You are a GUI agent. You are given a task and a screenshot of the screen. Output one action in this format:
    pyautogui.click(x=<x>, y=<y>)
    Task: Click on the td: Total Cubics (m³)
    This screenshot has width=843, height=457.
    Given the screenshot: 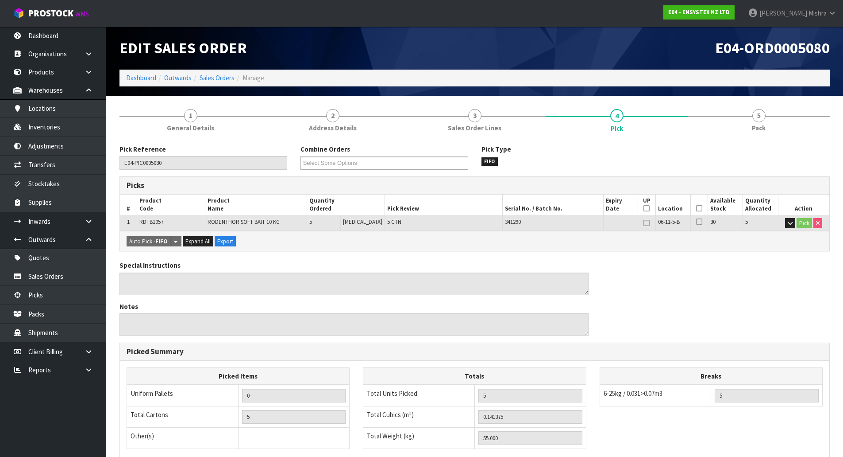 What is the action you would take?
    pyautogui.click(x=419, y=417)
    